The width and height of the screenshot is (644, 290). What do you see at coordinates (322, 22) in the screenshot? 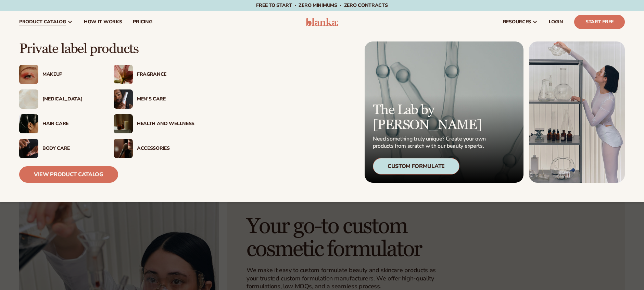
I see `img: logo` at bounding box center [322, 22].